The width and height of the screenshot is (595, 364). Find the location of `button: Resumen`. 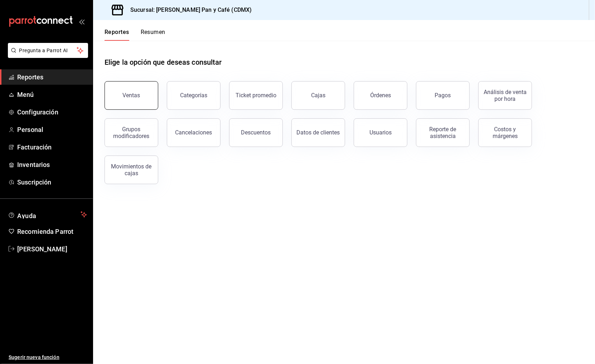

button: Resumen is located at coordinates (153, 35).